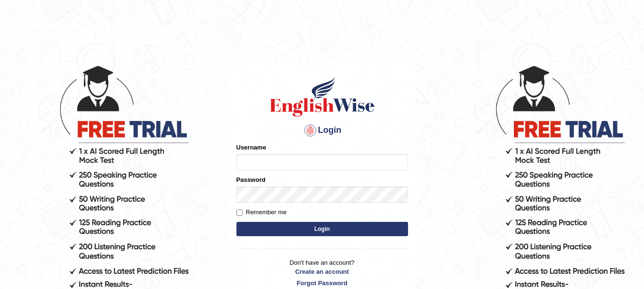 This screenshot has height=289, width=644. Describe the element at coordinates (322, 97) in the screenshot. I see `img: Logo of English Wise sign in for intelligent practice with AI` at that location.